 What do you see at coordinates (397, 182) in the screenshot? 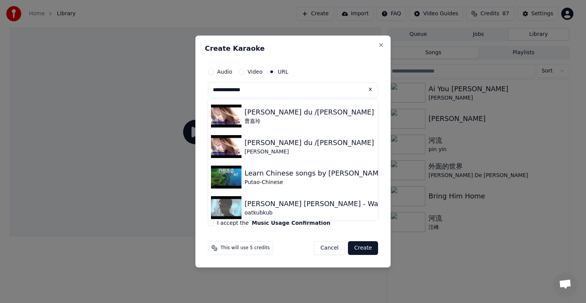
I see `div: Putao-Chinese` at bounding box center [397, 182].